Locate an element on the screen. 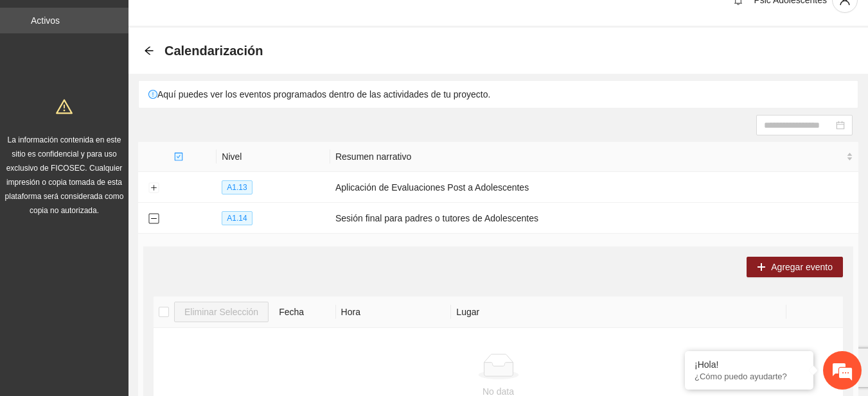 The image size is (868, 396). span: exclamation-circle is located at coordinates (153, 94).